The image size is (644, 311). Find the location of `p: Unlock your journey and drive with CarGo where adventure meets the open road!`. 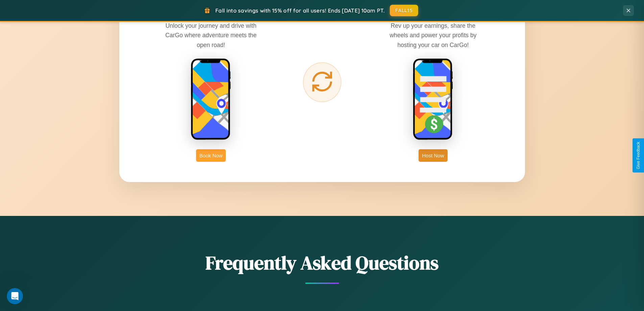

p: Unlock your journey and drive with CarGo where adventure meets the open road! is located at coordinates (211, 35).